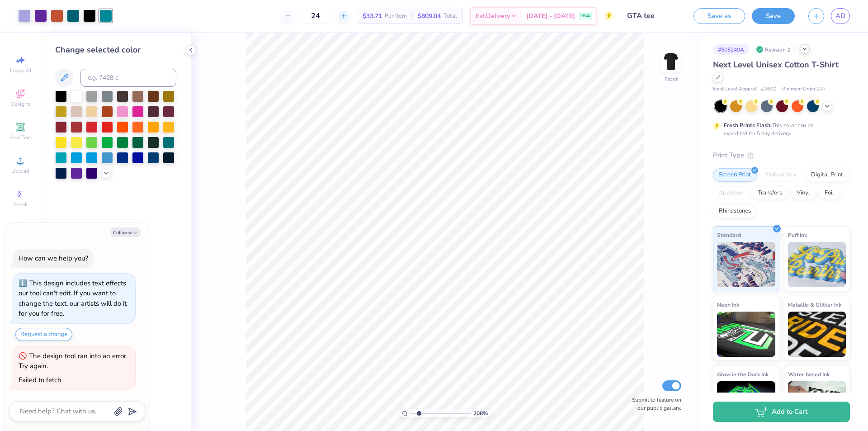 The width and height of the screenshot is (868, 431). I want to click on img: Water based Ink, so click(817, 404).